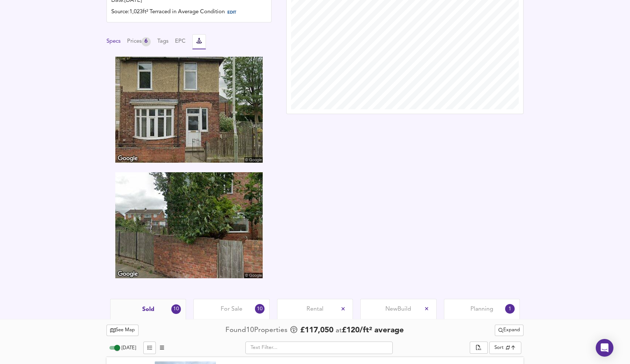 The width and height of the screenshot is (630, 364). Describe the element at coordinates (232, 12) in the screenshot. I see `span: EDIT` at that location.